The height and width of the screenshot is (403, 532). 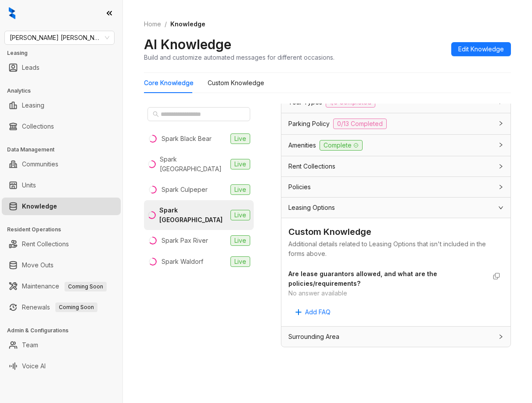 I want to click on li: Leasing, so click(x=61, y=105).